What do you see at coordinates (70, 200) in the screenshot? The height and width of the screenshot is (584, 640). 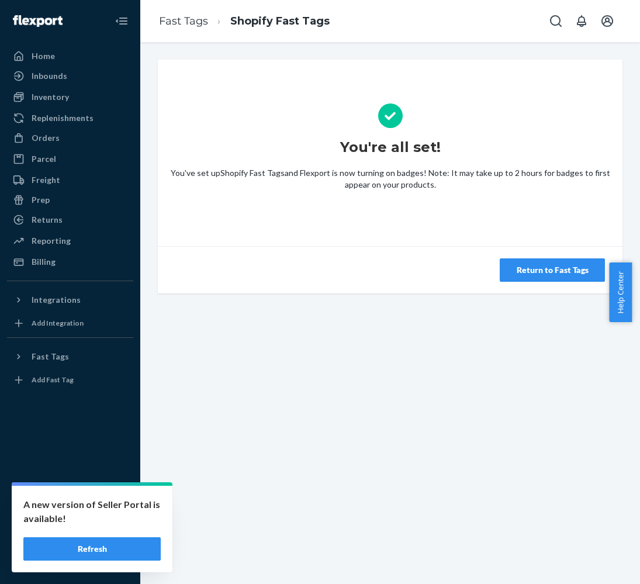 I see `a: Prep` at bounding box center [70, 200].